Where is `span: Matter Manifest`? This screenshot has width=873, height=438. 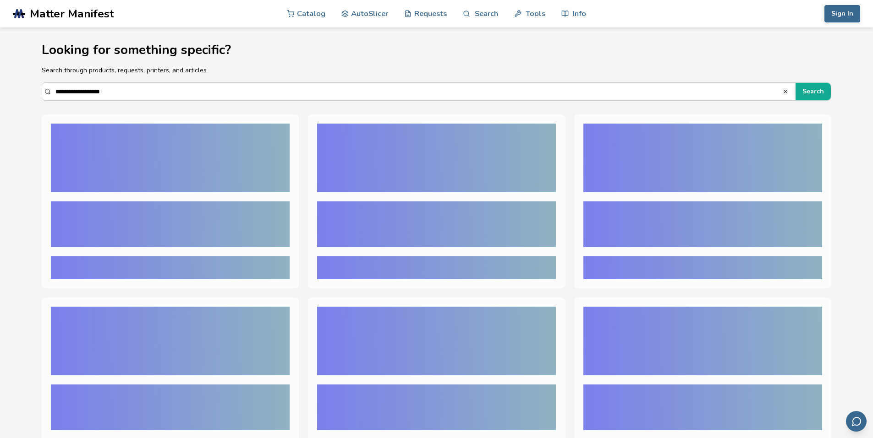 span: Matter Manifest is located at coordinates (71, 14).